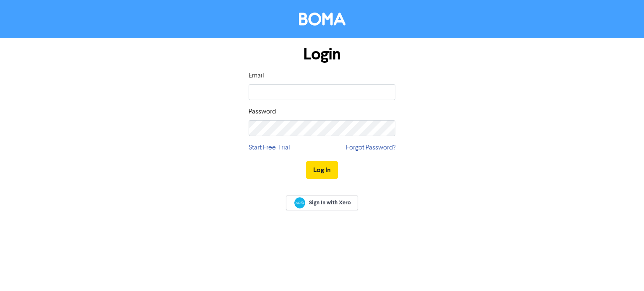 The width and height of the screenshot is (644, 291). Describe the element at coordinates (370, 148) in the screenshot. I see `a: Forgot Password?` at that location.